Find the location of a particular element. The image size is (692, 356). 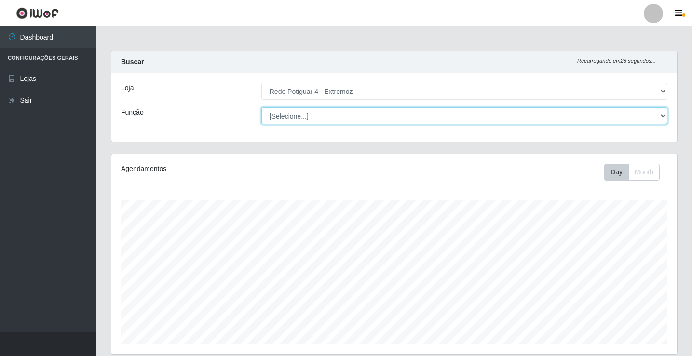

label: Loja is located at coordinates (127, 88).